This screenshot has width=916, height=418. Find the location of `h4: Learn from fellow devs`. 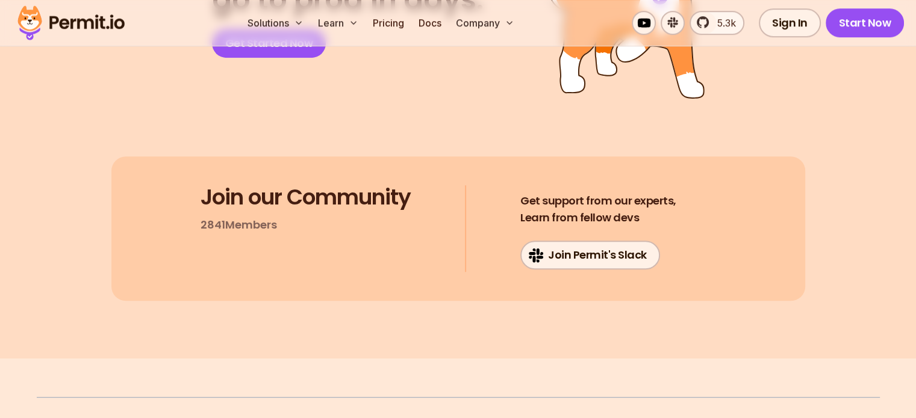

h4: Learn from fellow devs is located at coordinates (598, 210).